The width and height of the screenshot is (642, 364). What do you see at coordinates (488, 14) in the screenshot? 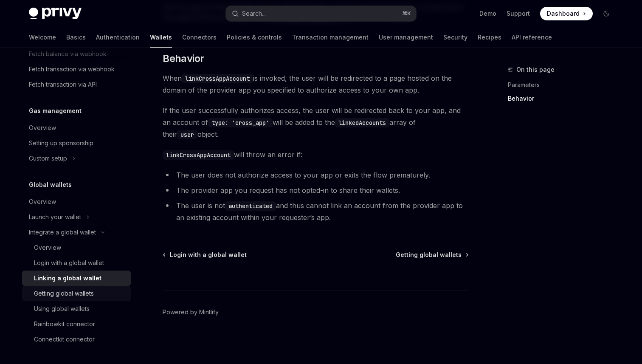
I see `a: Demo` at bounding box center [488, 14].